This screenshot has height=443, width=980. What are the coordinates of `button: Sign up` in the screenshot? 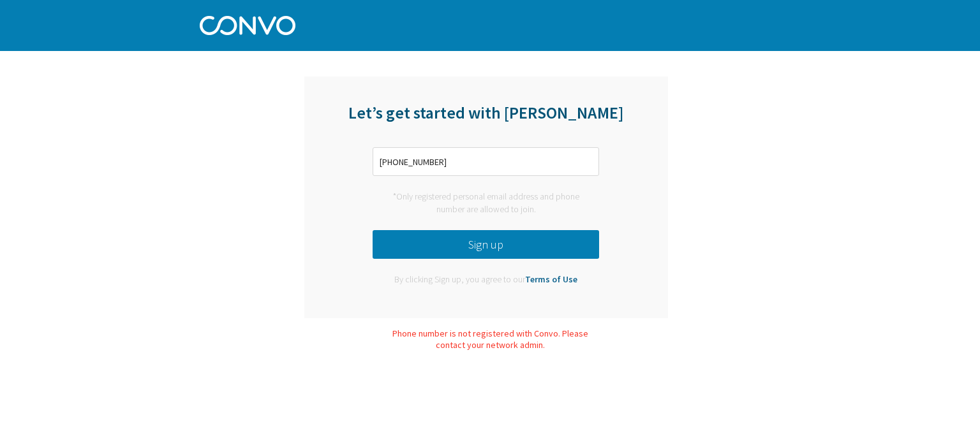 It's located at (485, 244).